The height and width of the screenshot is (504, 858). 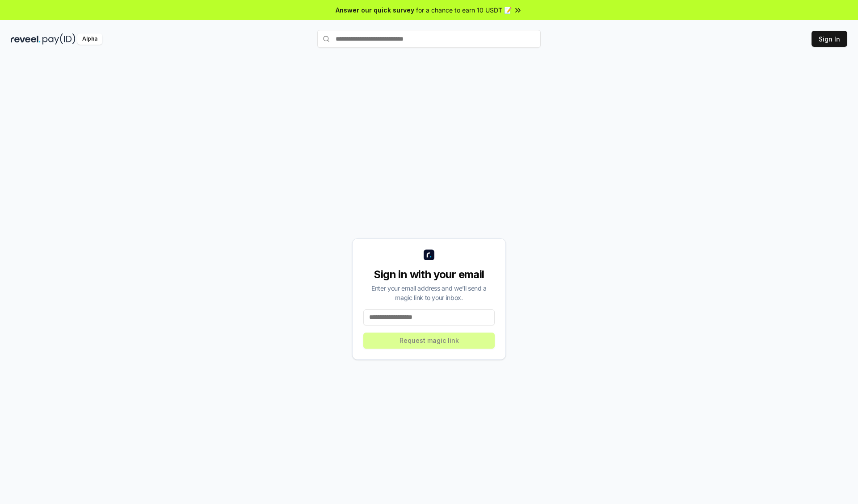 I want to click on img: pay_id, so click(x=59, y=38).